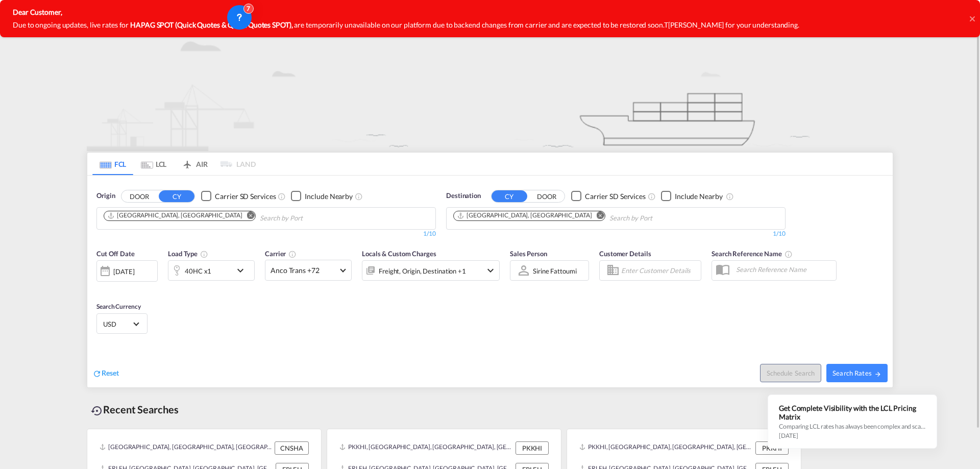 The image size is (980, 469). I want to click on md-icon: icon-arrow-right, so click(877, 374).